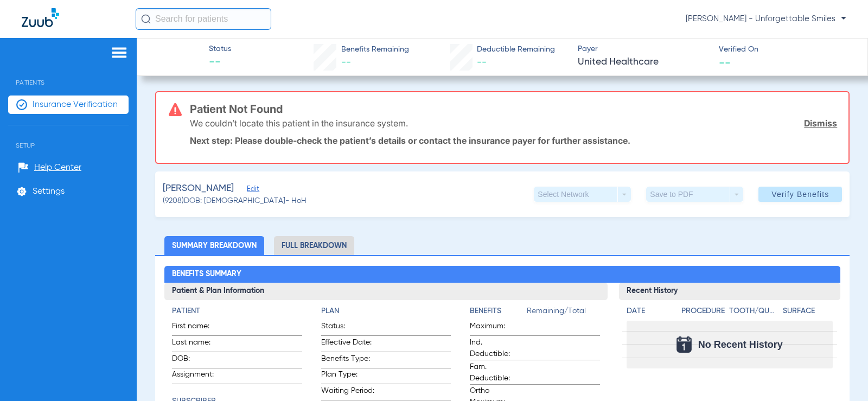 Image resolution: width=868 pixels, height=401 pixels. I want to click on h4: Surface, so click(808, 310).